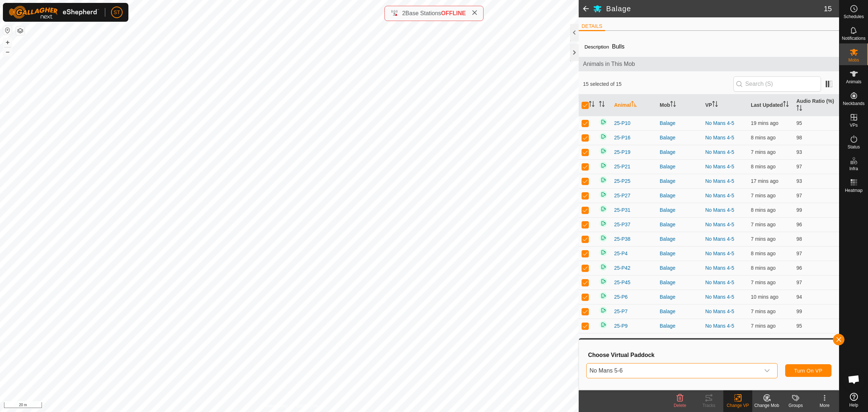 The height and width of the screenshot is (412, 868). Describe the element at coordinates (854, 38) in the screenshot. I see `span: Notifications` at that location.